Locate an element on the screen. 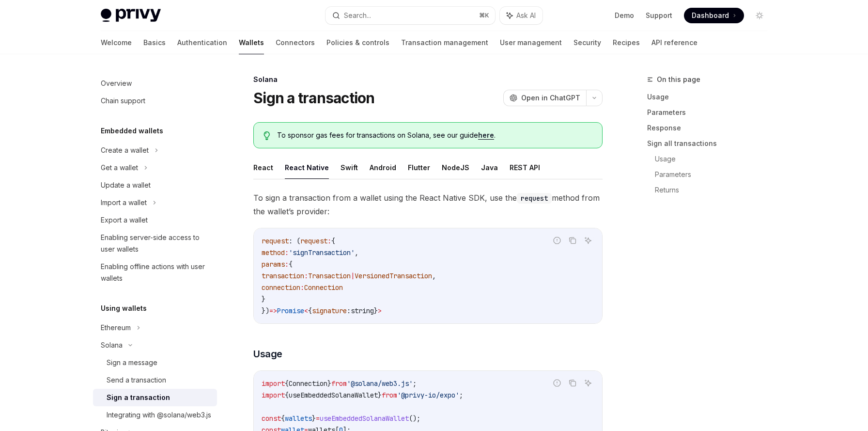 This screenshot has width=868, height=431. div: Chain support is located at coordinates (123, 101).